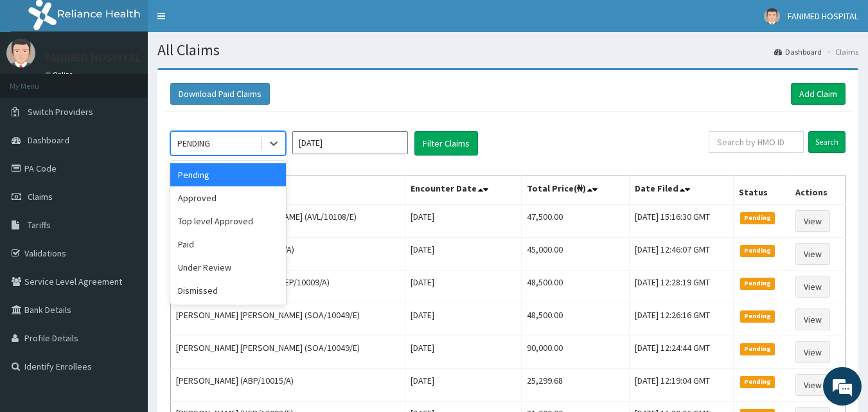 The height and width of the screenshot is (412, 868). Describe the element at coordinates (288, 190) in the screenshot. I see `th: Name` at that location.